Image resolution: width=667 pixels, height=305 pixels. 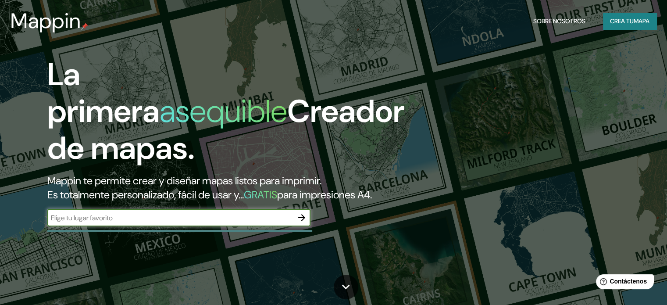 I want to click on button: Sobre nosotros, so click(x=559, y=21).